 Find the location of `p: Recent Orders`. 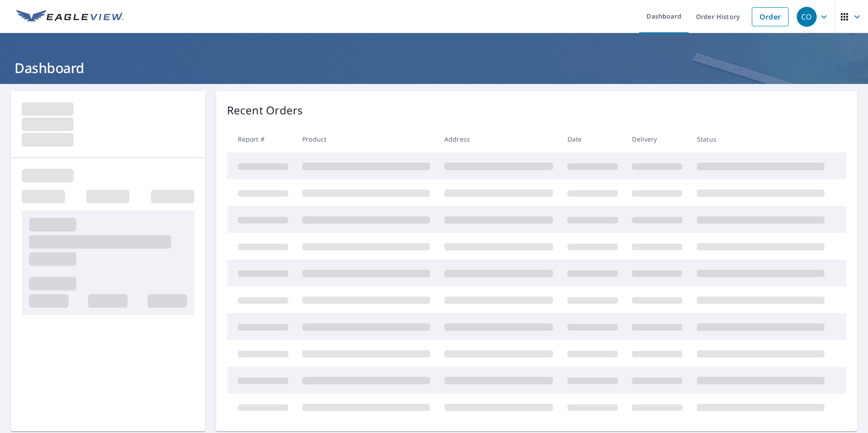

p: Recent Orders is located at coordinates (265, 110).